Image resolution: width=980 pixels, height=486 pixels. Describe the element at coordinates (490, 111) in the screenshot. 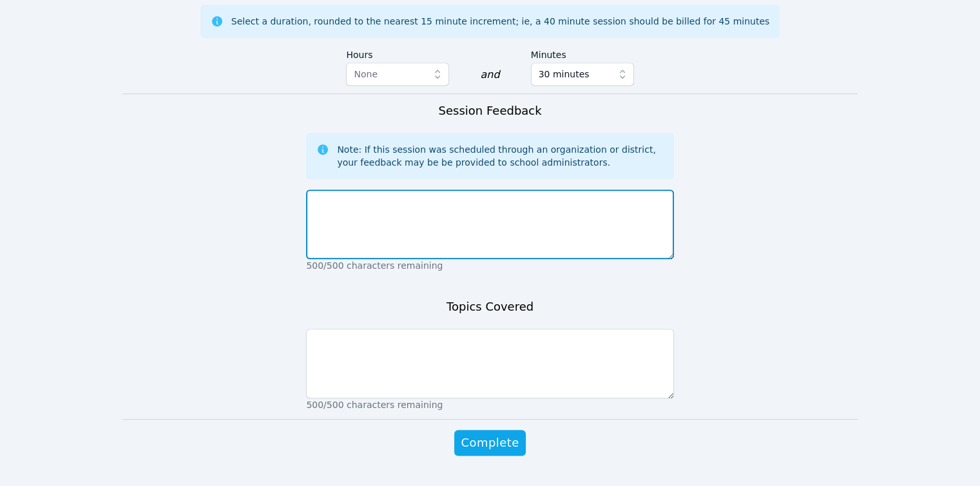

I see `h3: Session Feedback` at that location.